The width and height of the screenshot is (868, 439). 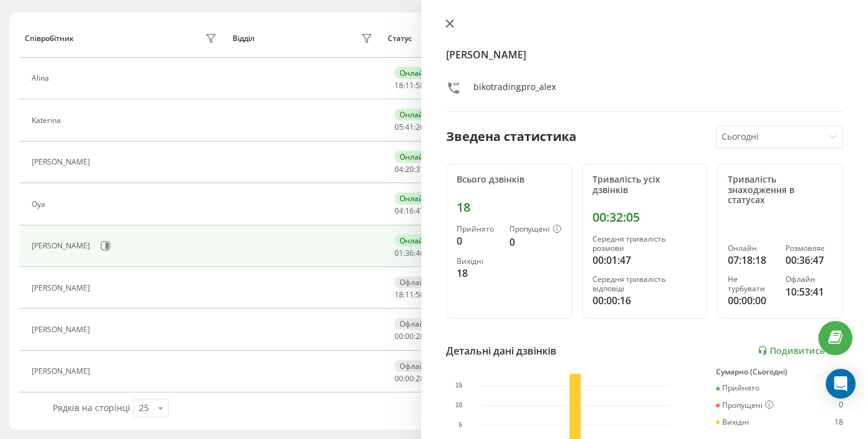 I want to click on text: 5, so click(x=461, y=424).